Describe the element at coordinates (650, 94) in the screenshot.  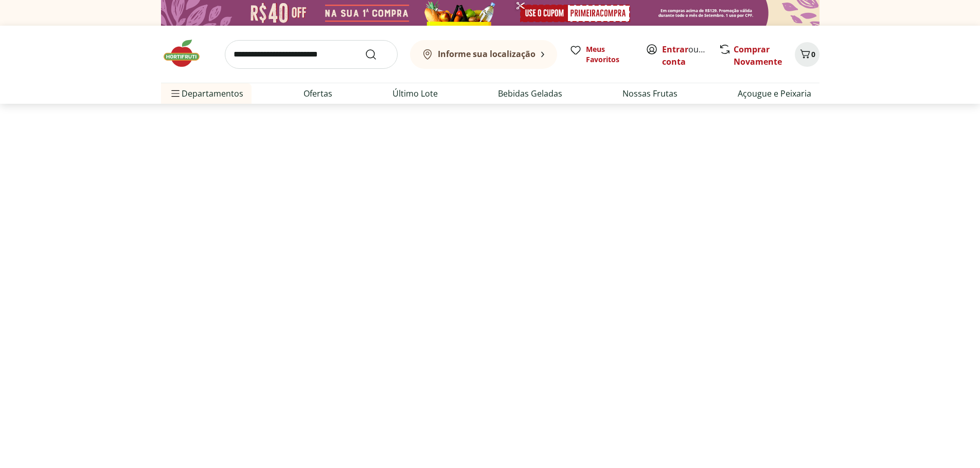
I see `a: Nossas Frutas` at that location.